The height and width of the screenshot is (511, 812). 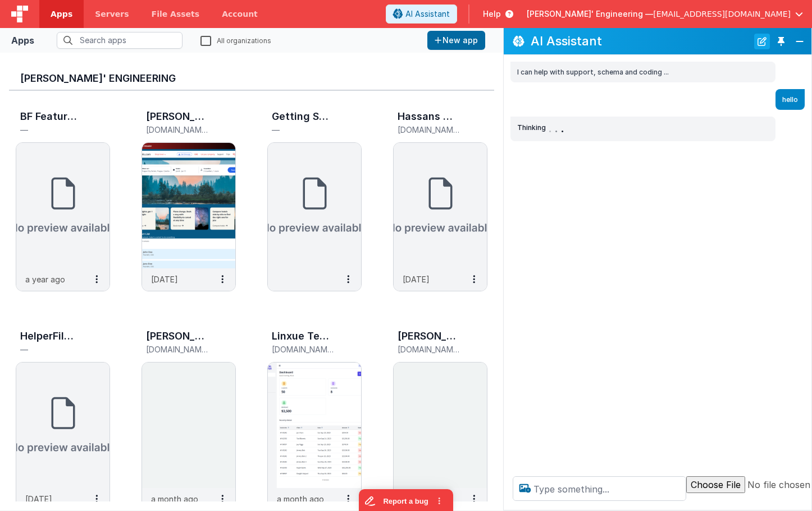 I want to click on p: I can help with support, schema and coding ..., so click(x=642, y=71).